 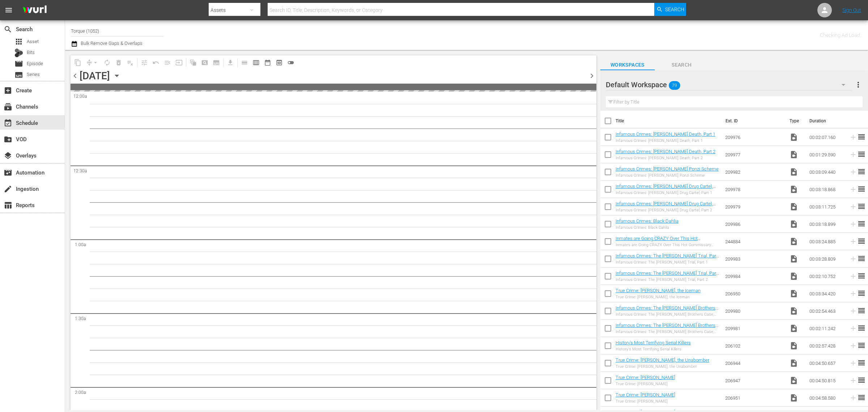 I want to click on button: Search, so click(x=670, y=10).